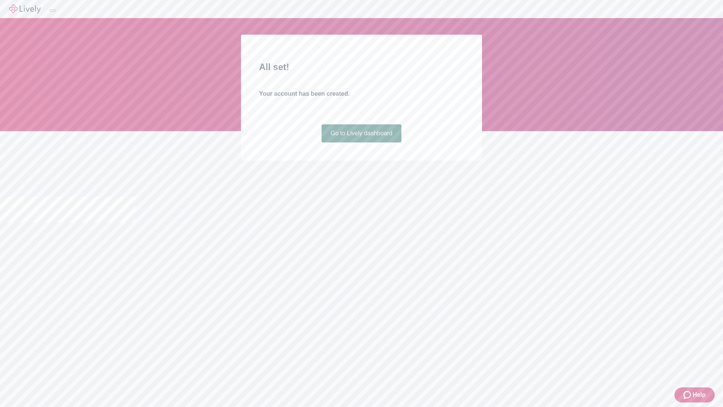 The width and height of the screenshot is (723, 407). I want to click on span: Help, so click(699, 395).